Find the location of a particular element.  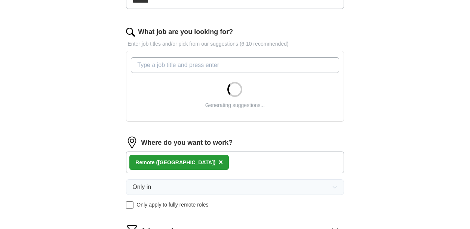

button: Only in is located at coordinates (235, 187).